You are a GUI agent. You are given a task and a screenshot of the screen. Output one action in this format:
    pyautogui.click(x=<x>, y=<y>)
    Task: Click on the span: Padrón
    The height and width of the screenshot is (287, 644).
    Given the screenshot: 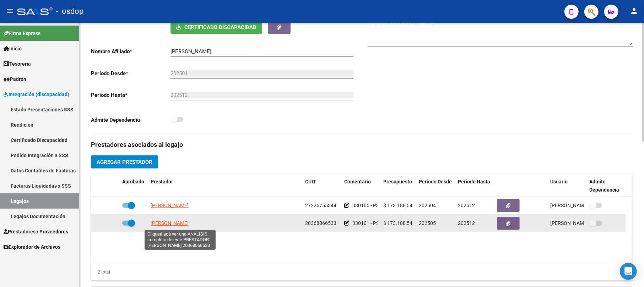 What is the action you would take?
    pyautogui.click(x=15, y=79)
    